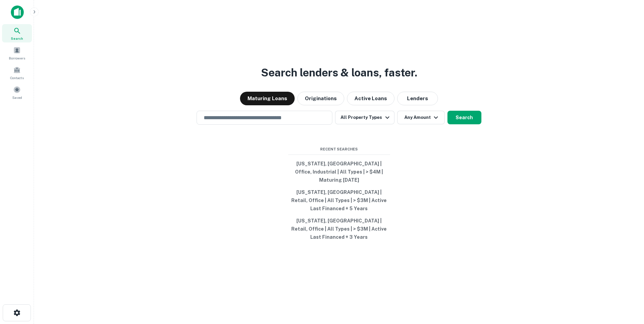 This screenshot has height=324, width=644. Describe the element at coordinates (17, 38) in the screenshot. I see `span: Search` at that location.